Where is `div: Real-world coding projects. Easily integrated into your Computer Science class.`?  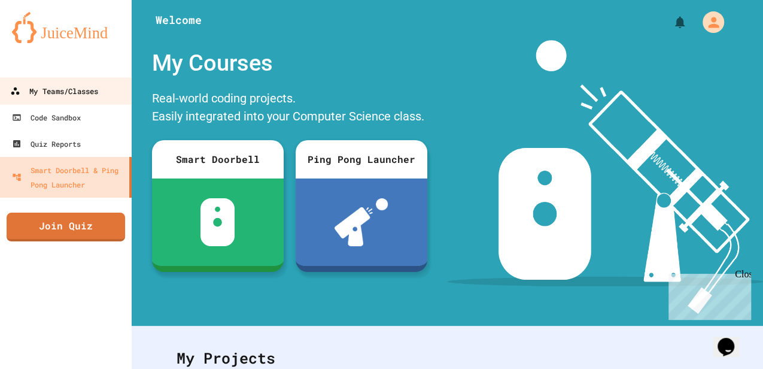 div: Real-world coding projects. Easily integrated into your Computer Science class. is located at coordinates (290, 108).